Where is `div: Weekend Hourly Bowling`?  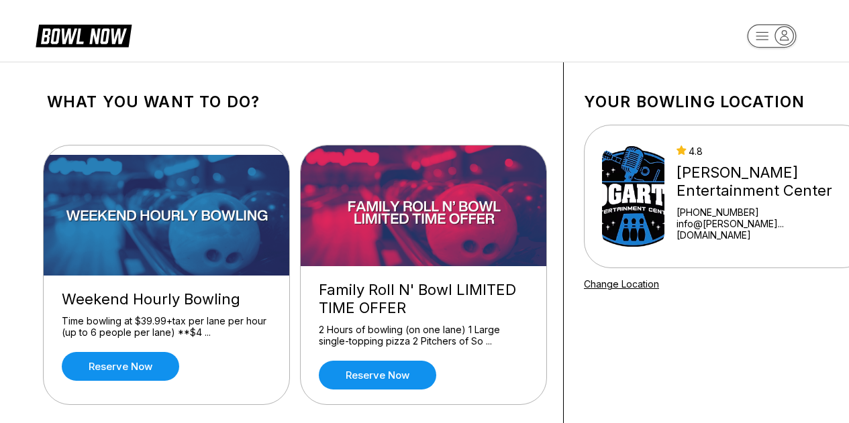 div: Weekend Hourly Bowling is located at coordinates (166, 299).